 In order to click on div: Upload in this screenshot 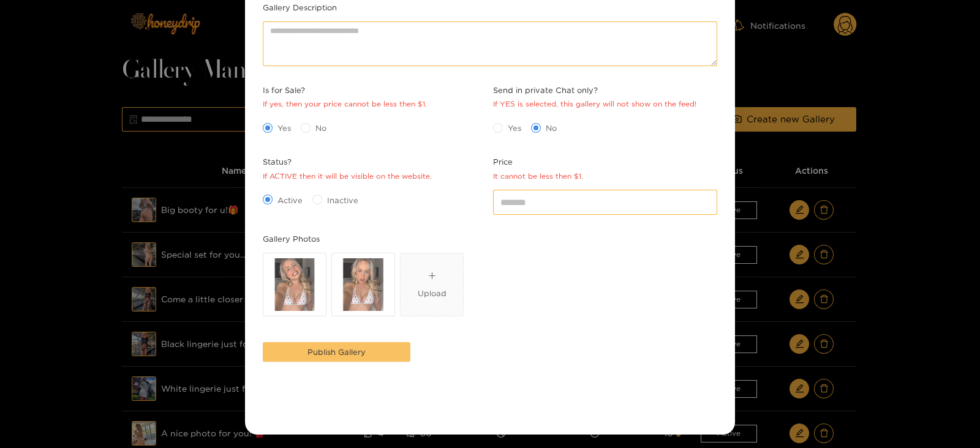, I will do `click(432, 293)`.